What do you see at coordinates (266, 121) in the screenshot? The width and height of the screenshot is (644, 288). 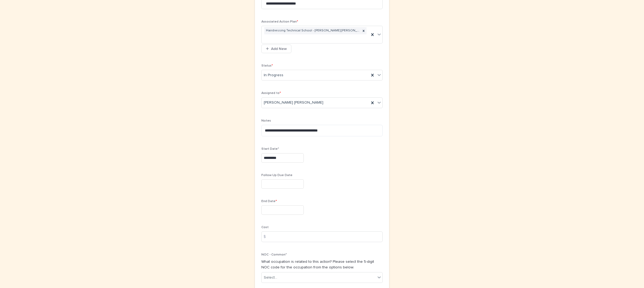 I see `span: Notes` at bounding box center [266, 121].